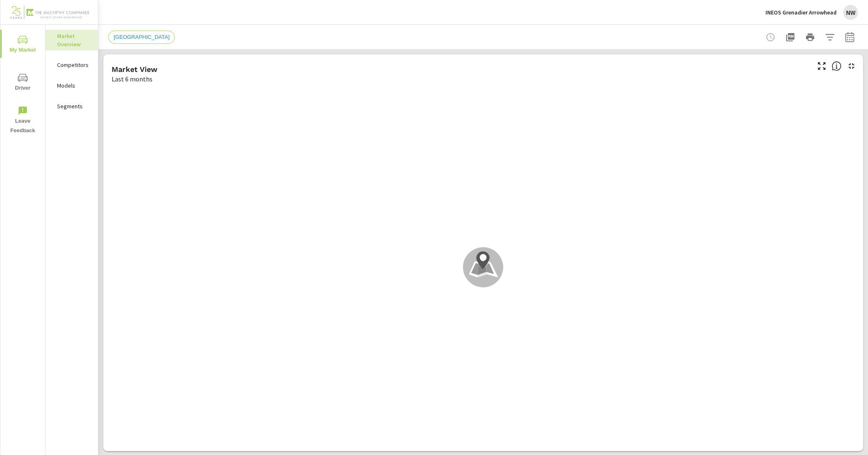  What do you see at coordinates (851, 13) in the screenshot?
I see `div: NW` at bounding box center [851, 13].